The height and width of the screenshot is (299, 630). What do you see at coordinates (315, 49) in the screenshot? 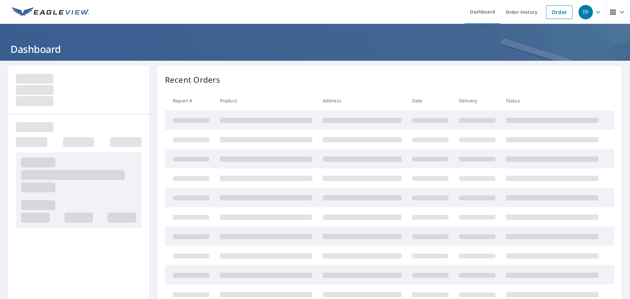
I see `h1: Dashboard` at bounding box center [315, 49].